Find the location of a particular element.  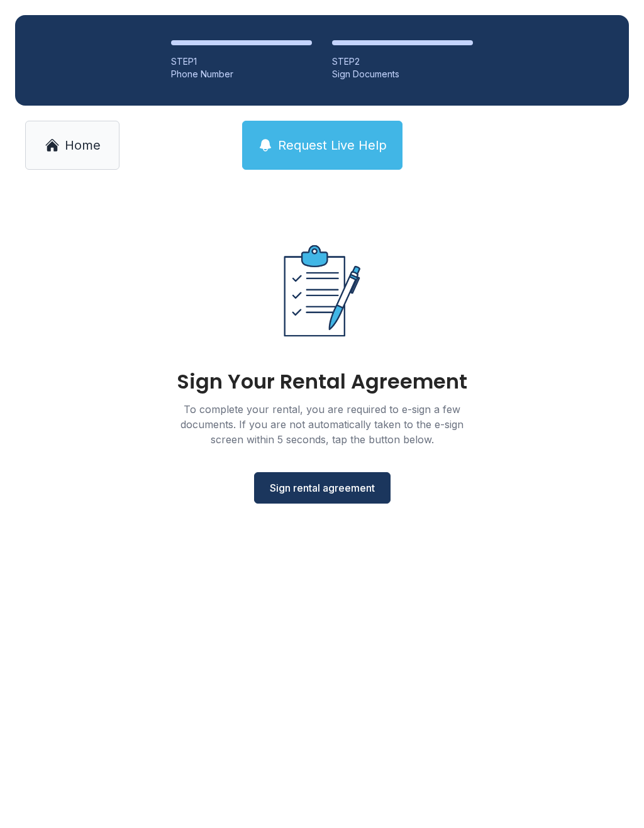

span: Home is located at coordinates (83, 145).